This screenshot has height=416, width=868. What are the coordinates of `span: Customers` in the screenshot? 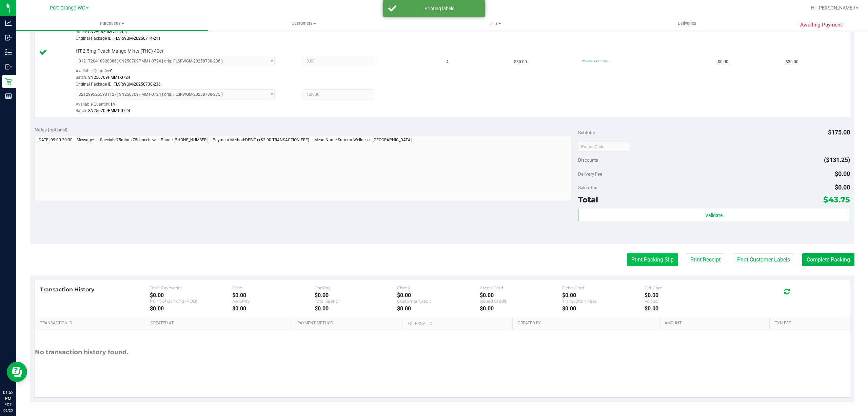 It's located at (304, 23).